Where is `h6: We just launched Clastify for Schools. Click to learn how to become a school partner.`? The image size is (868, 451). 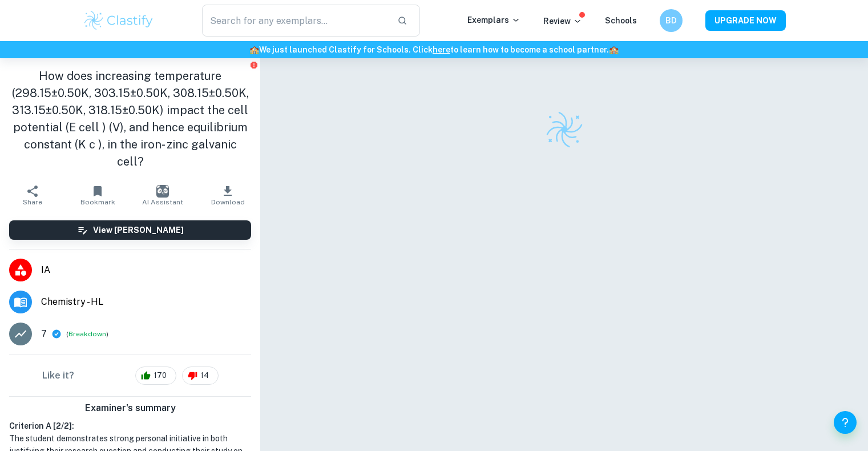 h6: We just launched Clastify for Schools. Click to learn how to become a school partner. is located at coordinates (434, 49).